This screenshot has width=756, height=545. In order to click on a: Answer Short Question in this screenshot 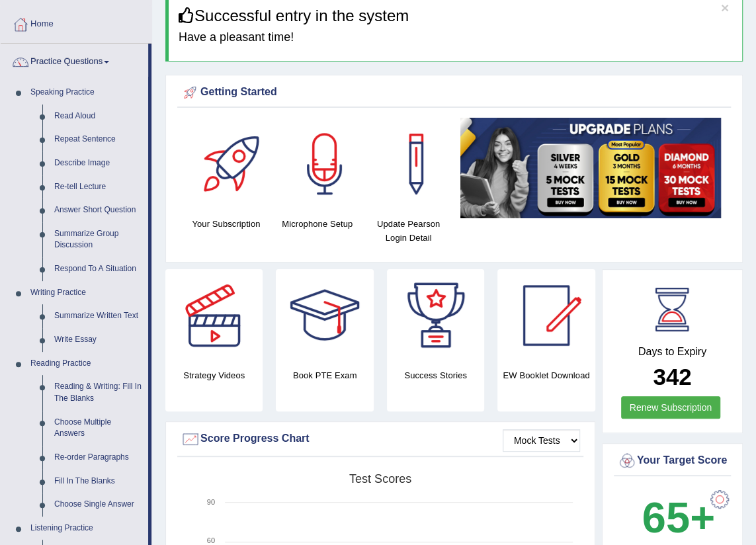, I will do `click(98, 210)`.